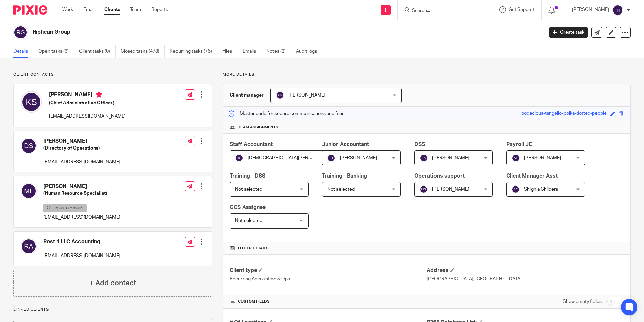 The height and width of the screenshot is (322, 644). What do you see at coordinates (426, 75) in the screenshot?
I see `p: More details` at bounding box center [426, 75].